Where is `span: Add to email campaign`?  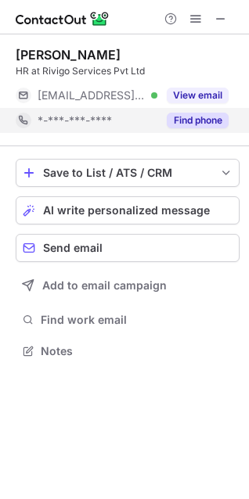 span: Add to email campaign is located at coordinates (104, 285).